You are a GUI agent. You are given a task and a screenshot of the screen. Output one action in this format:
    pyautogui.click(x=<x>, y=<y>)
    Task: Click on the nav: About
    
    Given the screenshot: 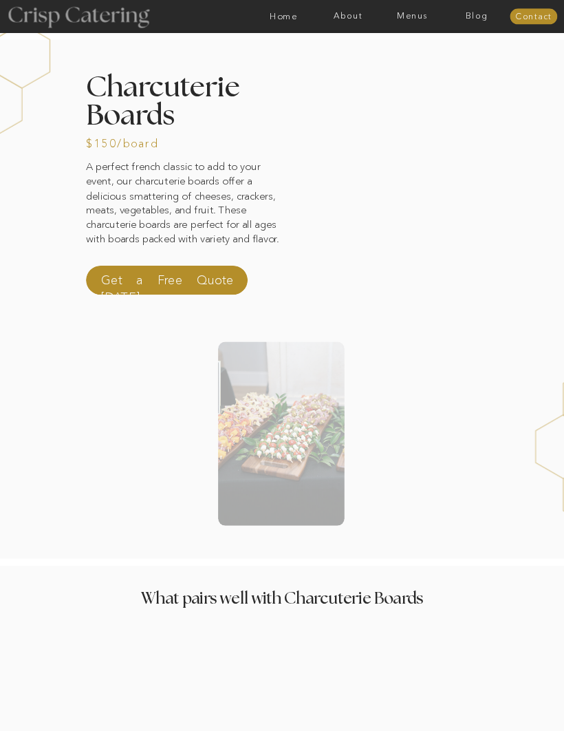 What is the action you would take?
    pyautogui.click(x=348, y=17)
    